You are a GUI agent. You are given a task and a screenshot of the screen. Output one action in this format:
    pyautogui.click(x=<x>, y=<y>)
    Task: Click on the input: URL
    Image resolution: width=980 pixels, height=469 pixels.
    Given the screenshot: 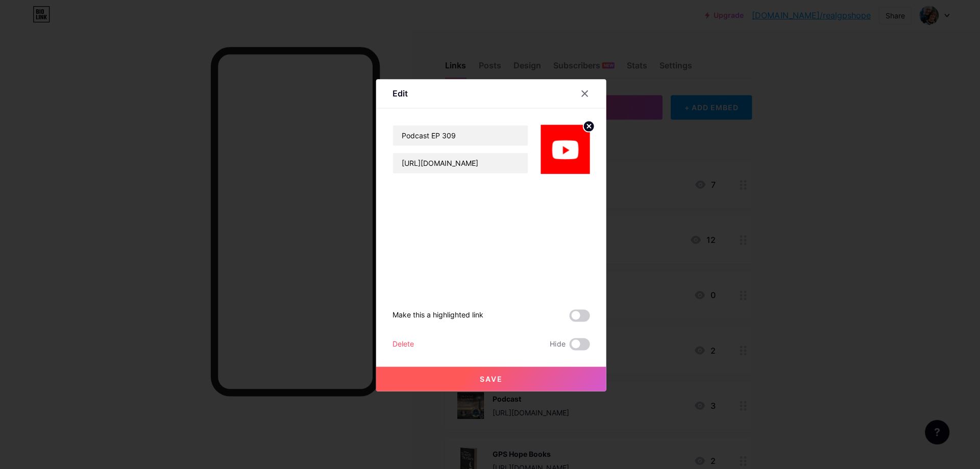 What is the action you would take?
    pyautogui.click(x=460, y=162)
    